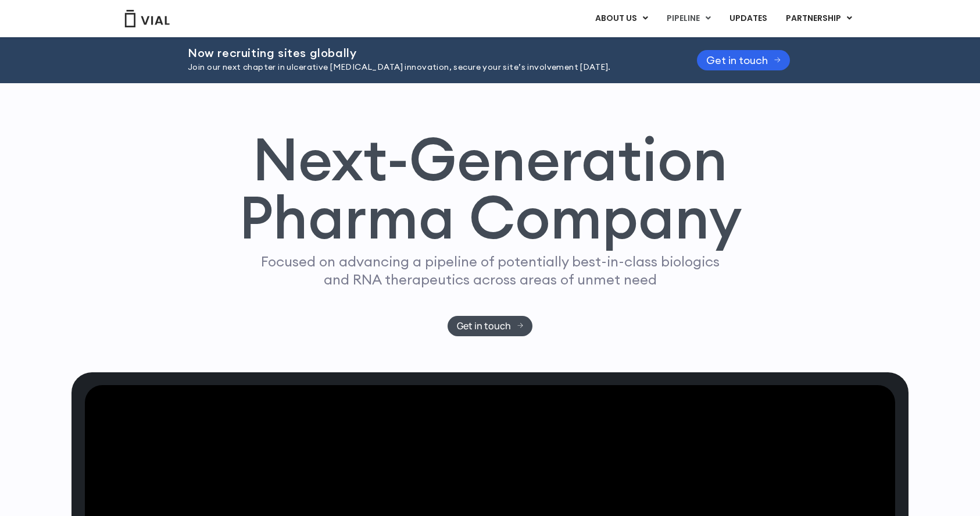 The height and width of the screenshot is (516, 980). What do you see at coordinates (490, 188) in the screenshot?
I see `h1: Next-Generation Pharma Company` at bounding box center [490, 188].